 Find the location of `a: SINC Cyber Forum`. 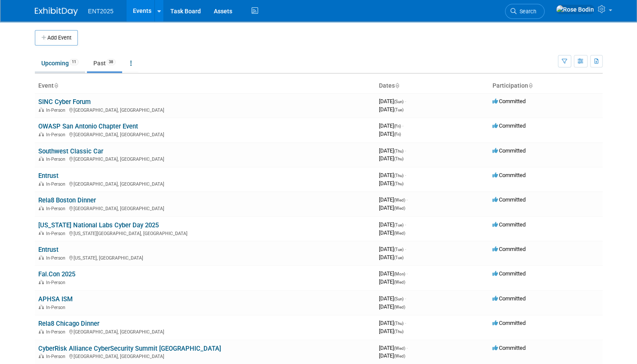

a: SINC Cyber Forum is located at coordinates (65, 102).